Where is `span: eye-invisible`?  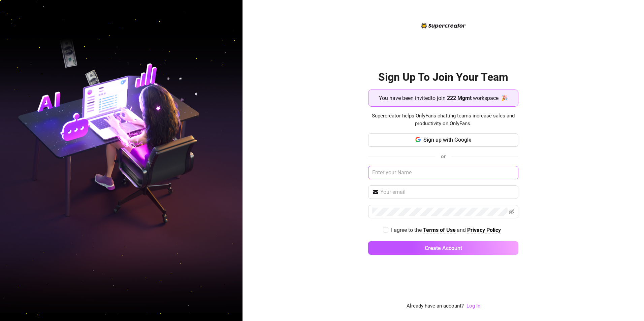 span: eye-invisible is located at coordinates (512, 212).